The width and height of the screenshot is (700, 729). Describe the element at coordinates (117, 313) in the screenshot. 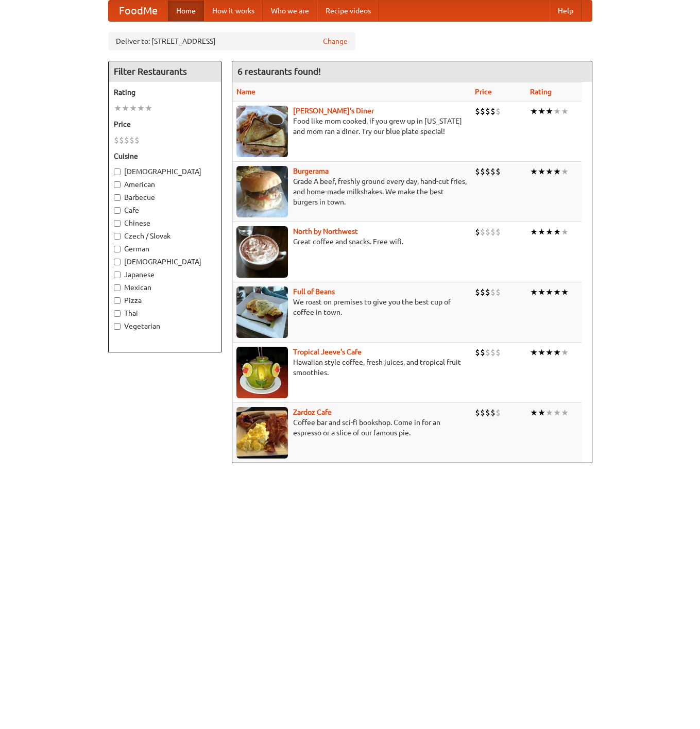

I see `input: Thai` at that location.